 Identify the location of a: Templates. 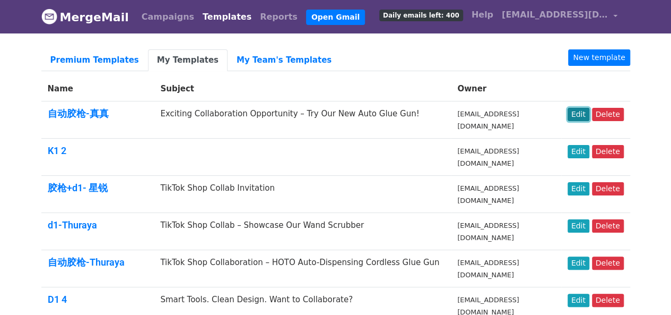
(227, 17).